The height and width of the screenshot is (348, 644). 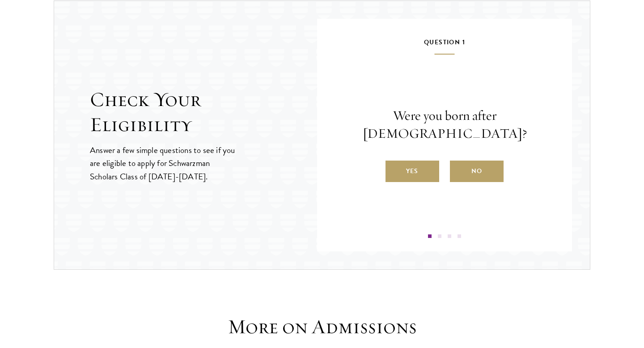 What do you see at coordinates (322, 327) in the screenshot?
I see `h3: More on Admissions` at bounding box center [322, 327].